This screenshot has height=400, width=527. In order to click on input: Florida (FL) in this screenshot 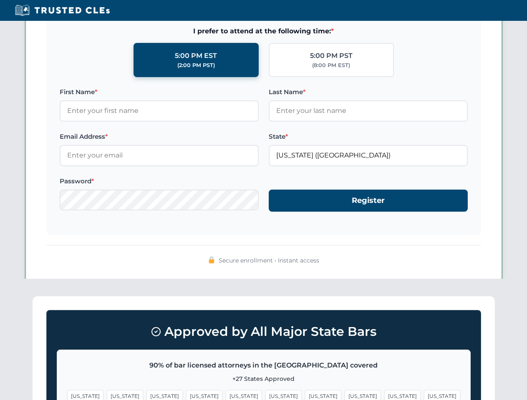, I will do `click(368, 156)`.